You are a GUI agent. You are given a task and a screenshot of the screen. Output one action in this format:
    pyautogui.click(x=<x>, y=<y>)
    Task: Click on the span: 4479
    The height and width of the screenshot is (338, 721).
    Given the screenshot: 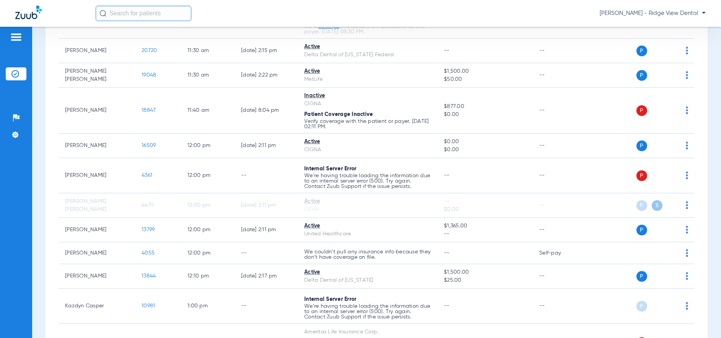 What is the action you would take?
    pyautogui.click(x=147, y=205)
    